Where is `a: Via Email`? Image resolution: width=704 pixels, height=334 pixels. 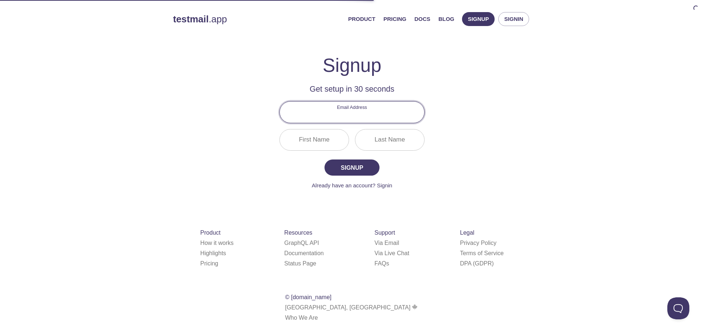
a: Via Email is located at coordinates (387, 243).